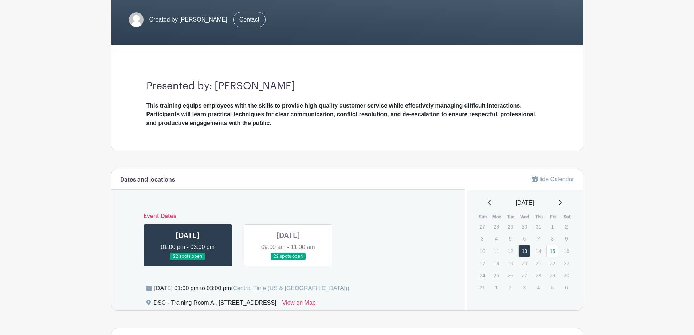 Image resolution: width=694 pixels, height=335 pixels. I want to click on a: Hide Calendar, so click(553, 179).